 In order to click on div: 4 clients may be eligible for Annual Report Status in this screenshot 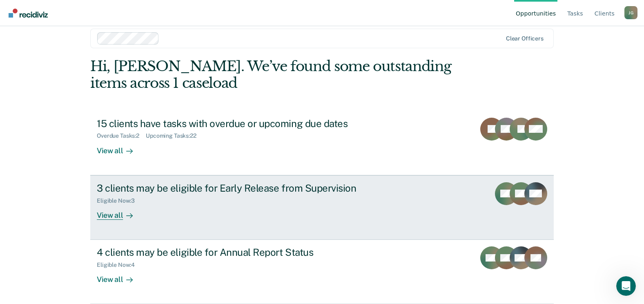, I will do `click(240, 252)`.